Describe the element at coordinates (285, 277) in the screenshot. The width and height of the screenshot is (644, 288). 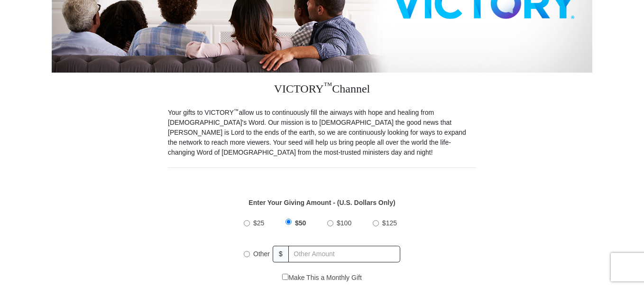
I see `input: Make This a Monthly Gift` at that location.